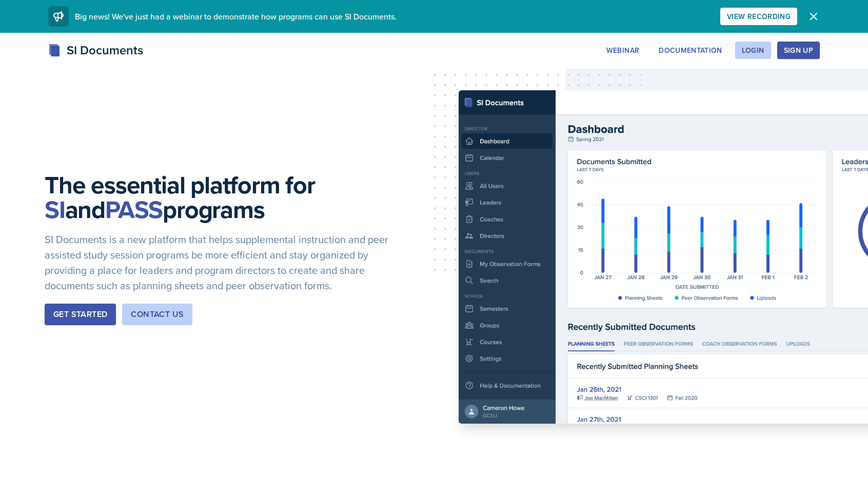  What do you see at coordinates (753, 50) in the screenshot?
I see `button: Login` at bounding box center [753, 50].